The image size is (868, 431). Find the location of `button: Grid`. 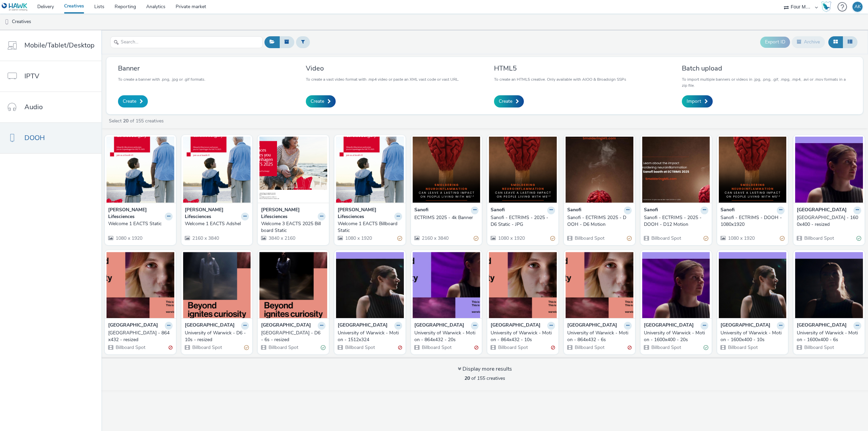

button: Grid is located at coordinates (836, 42).